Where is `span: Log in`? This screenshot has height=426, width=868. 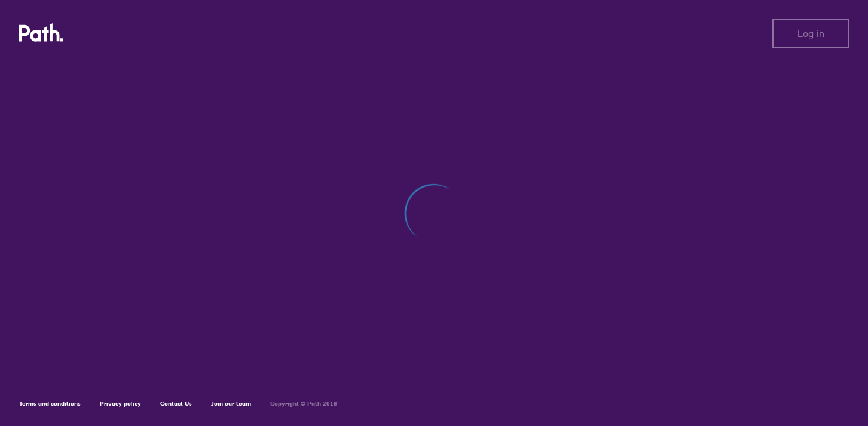
span: Log in is located at coordinates (811, 33).